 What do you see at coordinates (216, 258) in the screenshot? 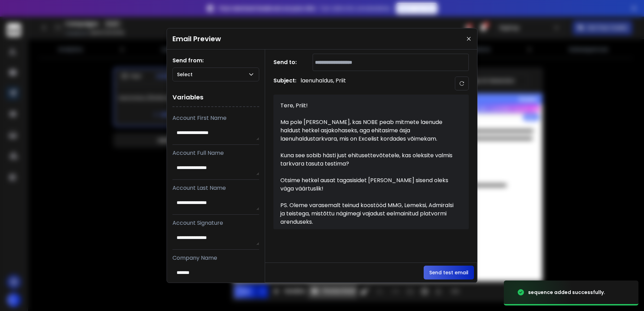
I see `p: Company Name` at bounding box center [216, 258].